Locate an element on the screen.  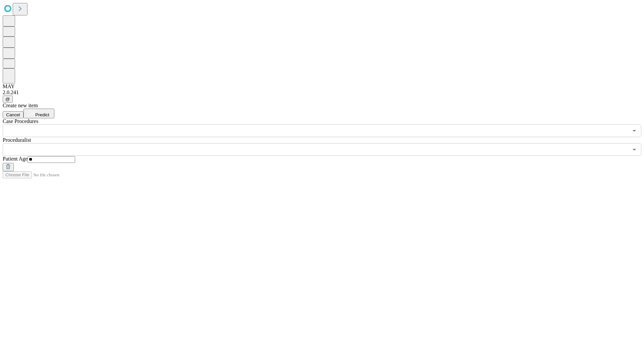
span: Create new item is located at coordinates (20, 105).